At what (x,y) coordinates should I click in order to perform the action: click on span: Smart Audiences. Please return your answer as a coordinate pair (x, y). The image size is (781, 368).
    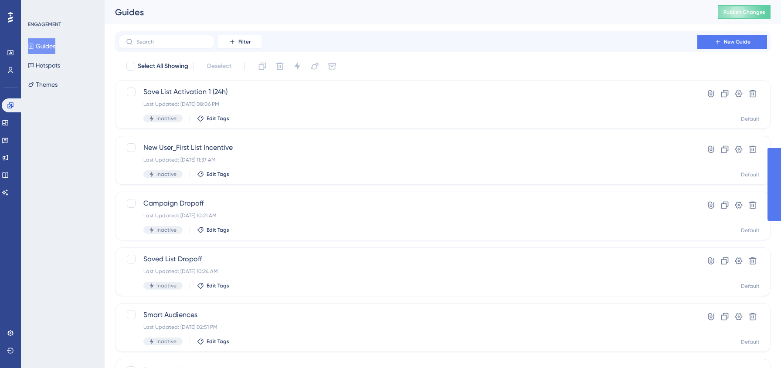
    Looking at the image, I should click on (408, 315).